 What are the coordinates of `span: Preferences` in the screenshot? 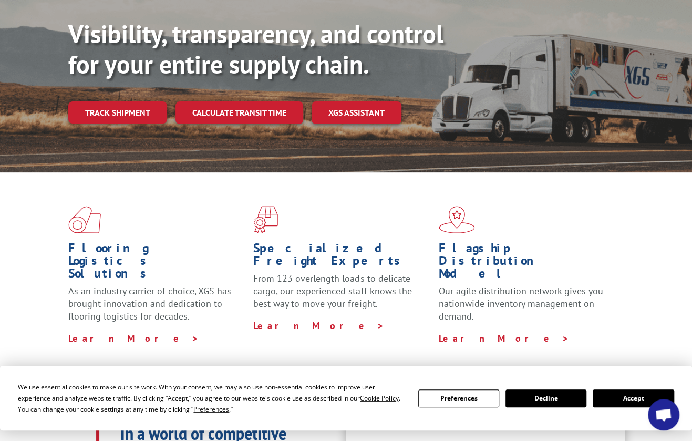 It's located at (211, 409).